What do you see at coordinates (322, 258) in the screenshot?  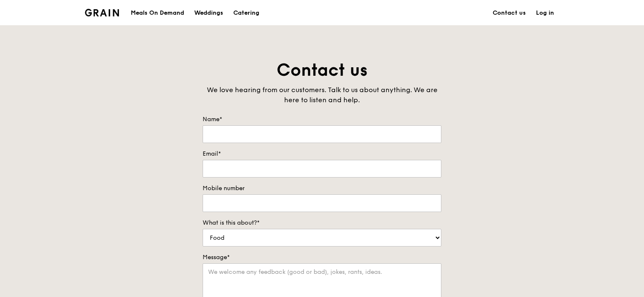 I see `label: Message*` at bounding box center [322, 258].